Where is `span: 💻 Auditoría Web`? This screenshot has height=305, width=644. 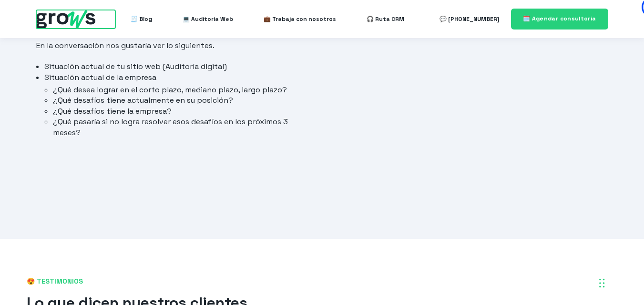
span: 💻 Auditoría Web is located at coordinates (208, 19).